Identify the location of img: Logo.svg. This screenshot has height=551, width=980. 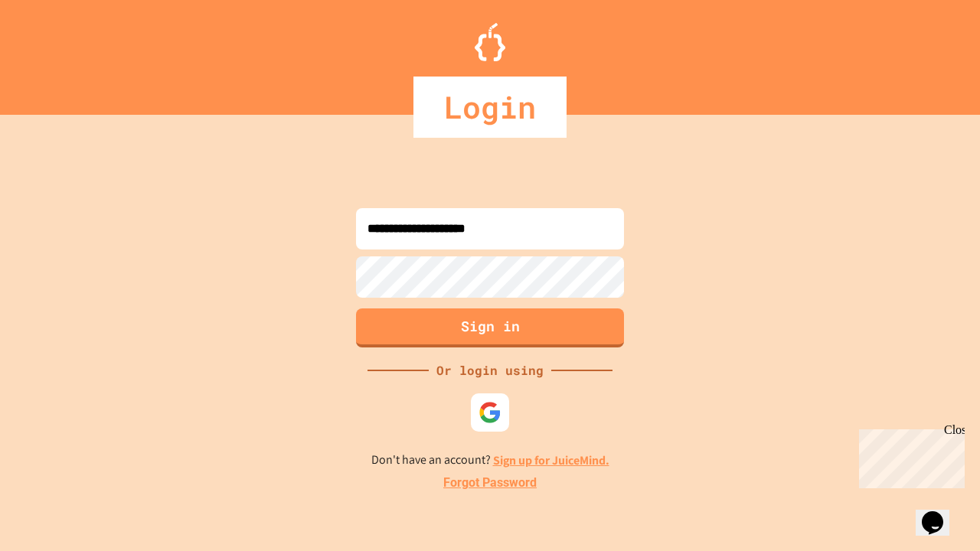
(490, 42).